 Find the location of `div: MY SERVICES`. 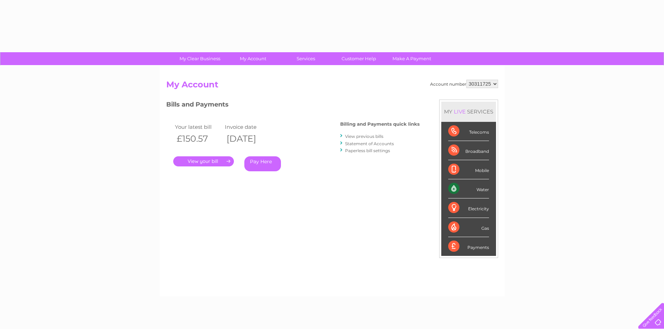

div: MY SERVICES is located at coordinates (469, 112).